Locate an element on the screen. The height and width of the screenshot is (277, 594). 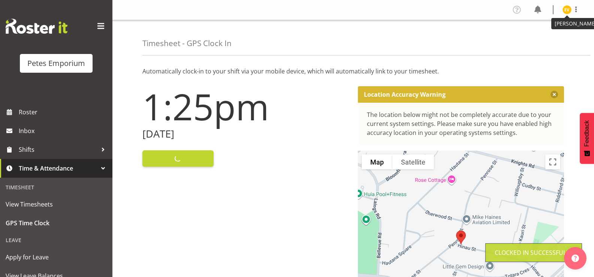
span: Time & Attendance is located at coordinates (58, 168).